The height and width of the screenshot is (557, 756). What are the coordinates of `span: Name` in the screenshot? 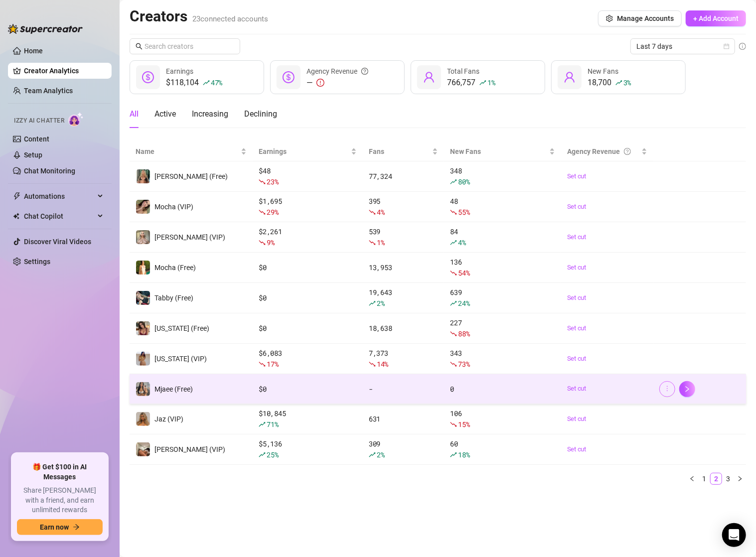 It's located at (187, 151).